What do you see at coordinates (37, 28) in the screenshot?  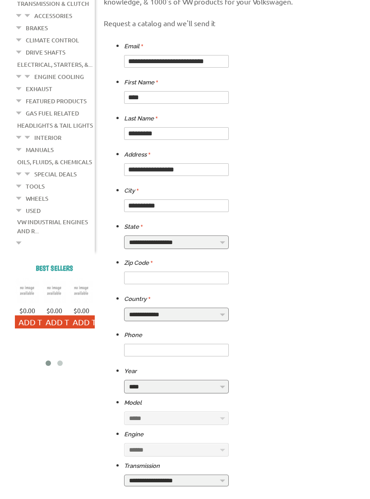 I see `a: Brakes` at bounding box center [37, 28].